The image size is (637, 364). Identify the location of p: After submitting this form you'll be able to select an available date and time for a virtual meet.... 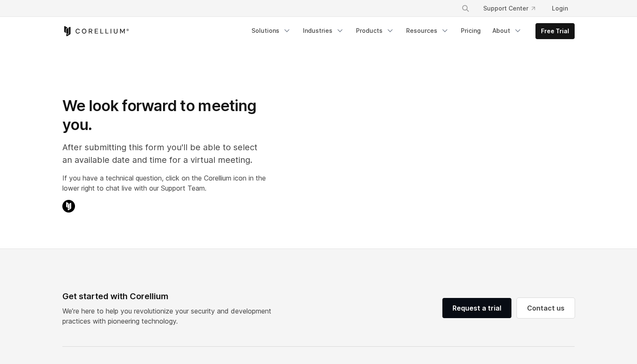
(164, 153).